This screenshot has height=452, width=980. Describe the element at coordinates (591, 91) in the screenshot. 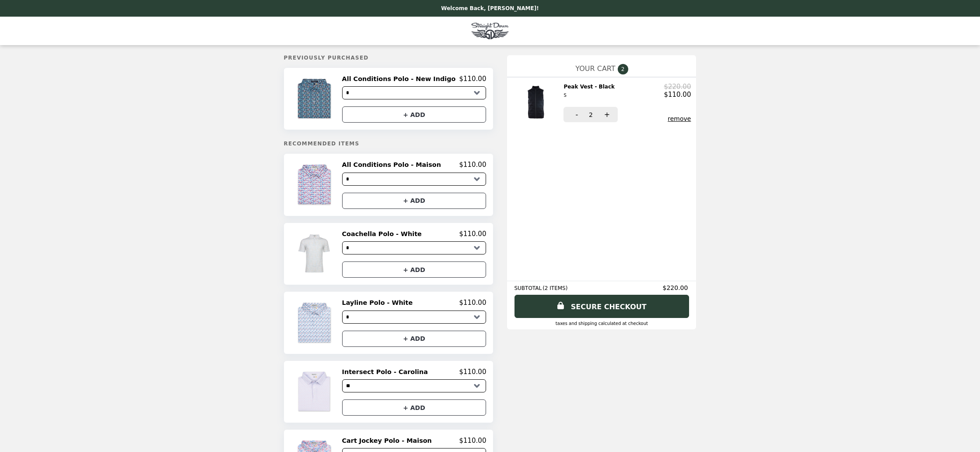

I see `h2: Peak Vest - Black` at that location.